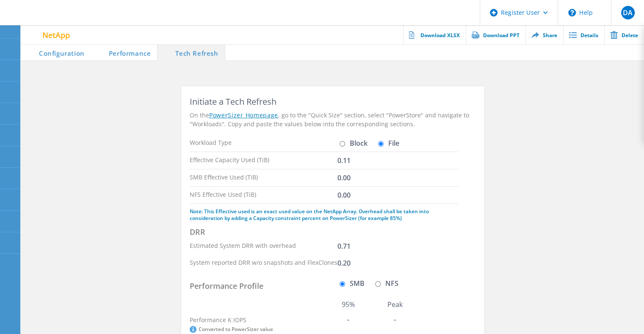 The image size is (644, 334). I want to click on input: NFS, so click(378, 284).